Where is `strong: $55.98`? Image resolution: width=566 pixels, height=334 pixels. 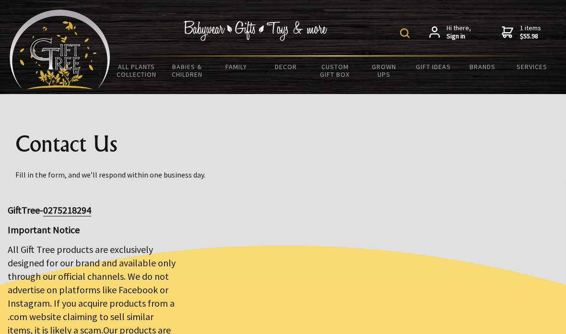
strong: $55.98 is located at coordinates (531, 36).